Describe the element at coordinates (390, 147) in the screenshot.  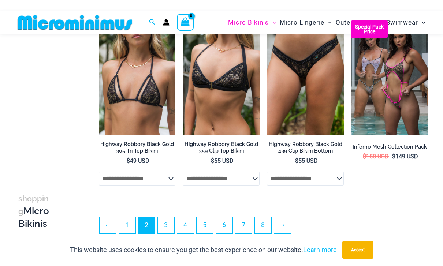
I see `h2: Inferno Mesh Collection Pack` at that location.